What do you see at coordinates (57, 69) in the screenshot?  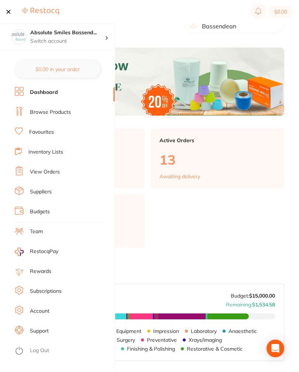 I see `button: $0.00 in your order` at bounding box center [57, 69].